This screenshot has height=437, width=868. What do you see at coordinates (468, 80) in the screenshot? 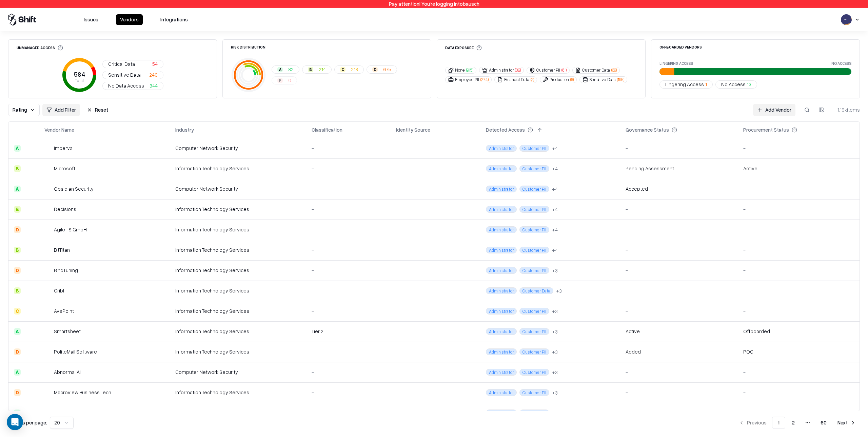
I see `button: Employee PII(274)` at bounding box center [468, 80].